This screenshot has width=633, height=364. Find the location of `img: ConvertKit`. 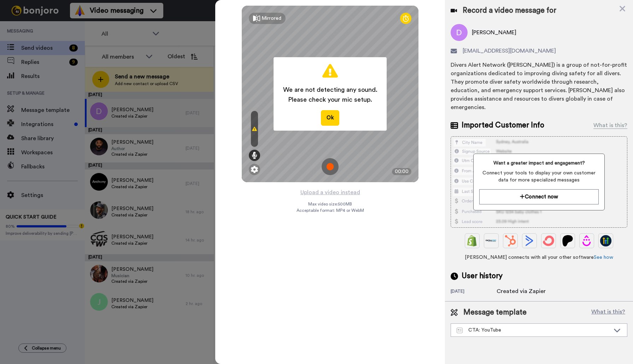

img: ConvertKit is located at coordinates (549, 241).